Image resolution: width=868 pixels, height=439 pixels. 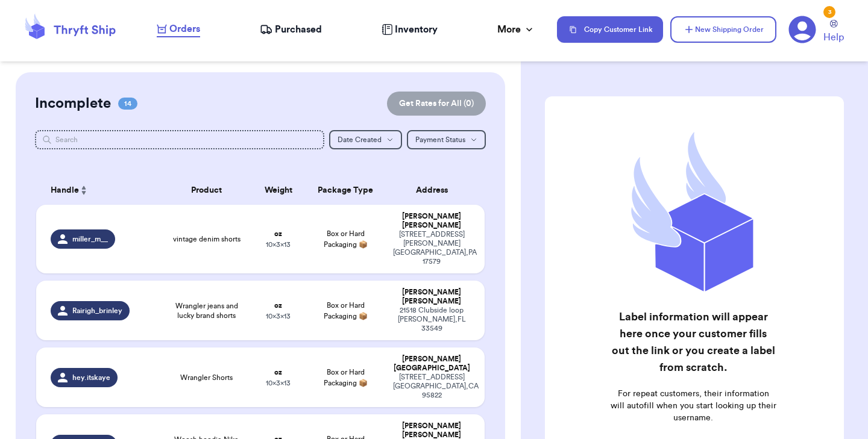 What do you see at coordinates (366, 139) in the screenshot?
I see `button: Date Created` at bounding box center [366, 139].